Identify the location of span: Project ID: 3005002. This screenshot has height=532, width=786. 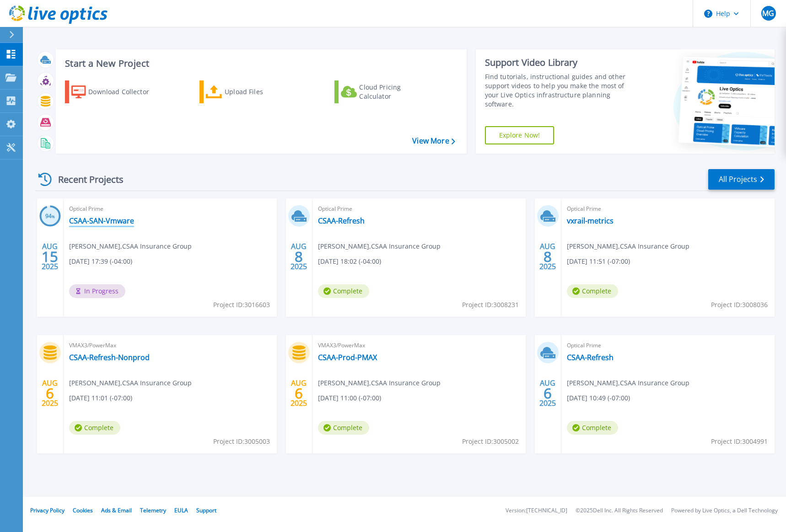
(491, 442).